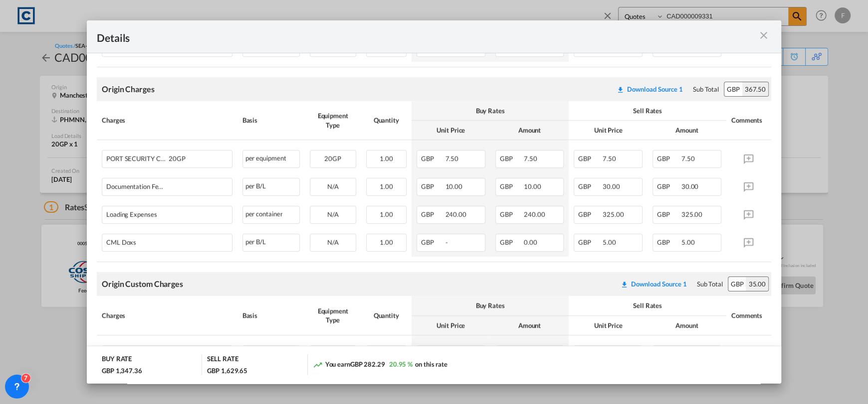 The height and width of the screenshot is (404, 868). Describe the element at coordinates (271, 159) in the screenshot. I see `div: per equipment` at that location.